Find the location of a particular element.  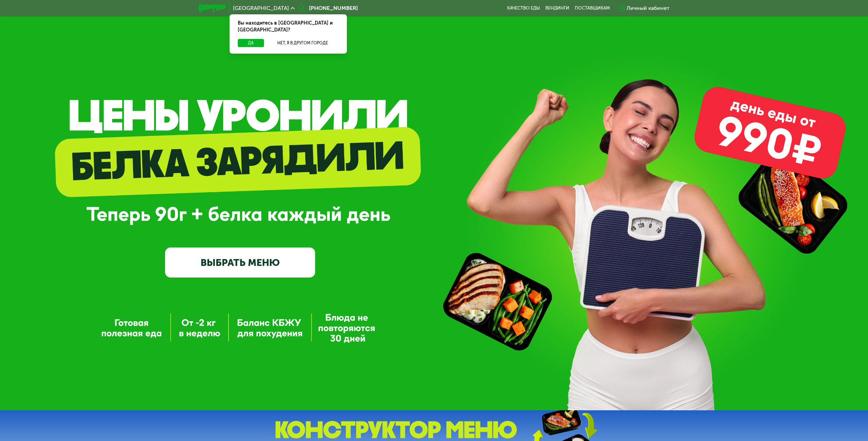

a: Качество еды is located at coordinates (524, 8).